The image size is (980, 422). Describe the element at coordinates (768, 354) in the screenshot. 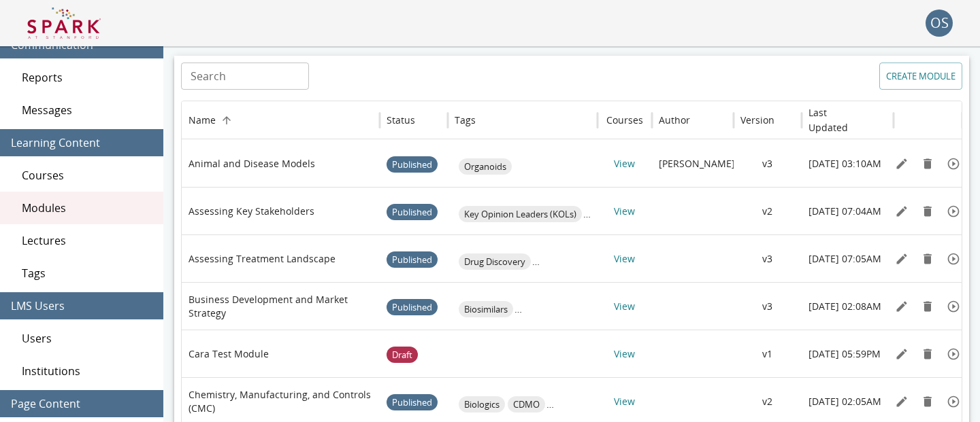

I see `div: v1` at that location.